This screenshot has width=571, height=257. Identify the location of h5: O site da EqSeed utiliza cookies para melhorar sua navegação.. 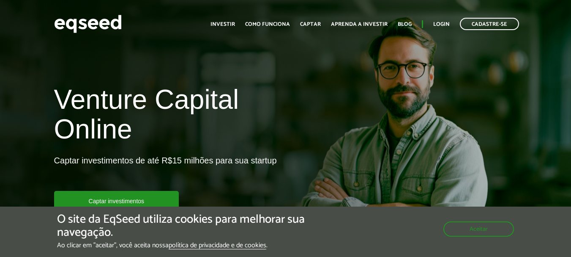
(194, 226).